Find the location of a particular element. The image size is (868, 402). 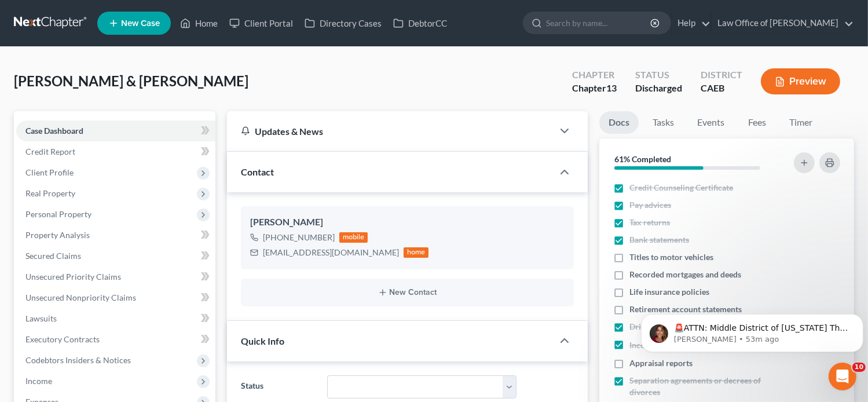

span: Drivers license & social security card is located at coordinates (695, 327).